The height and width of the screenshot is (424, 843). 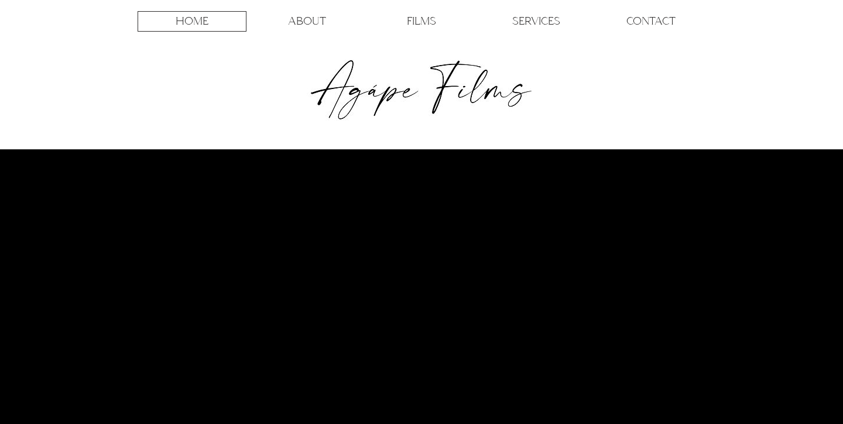 I want to click on a: SERVICES, so click(x=536, y=21).